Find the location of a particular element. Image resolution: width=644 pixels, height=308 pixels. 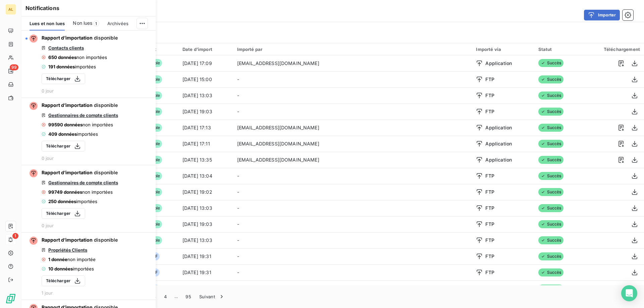

span: 650 données is located at coordinates (62, 58).